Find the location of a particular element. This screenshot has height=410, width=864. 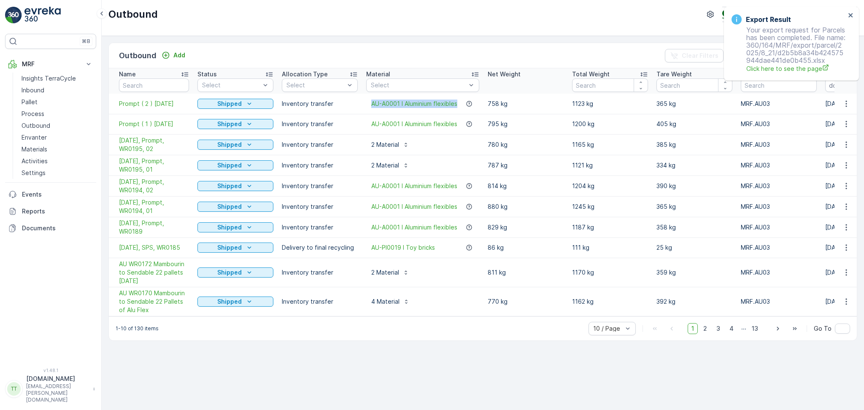

p: Status is located at coordinates (207, 74).